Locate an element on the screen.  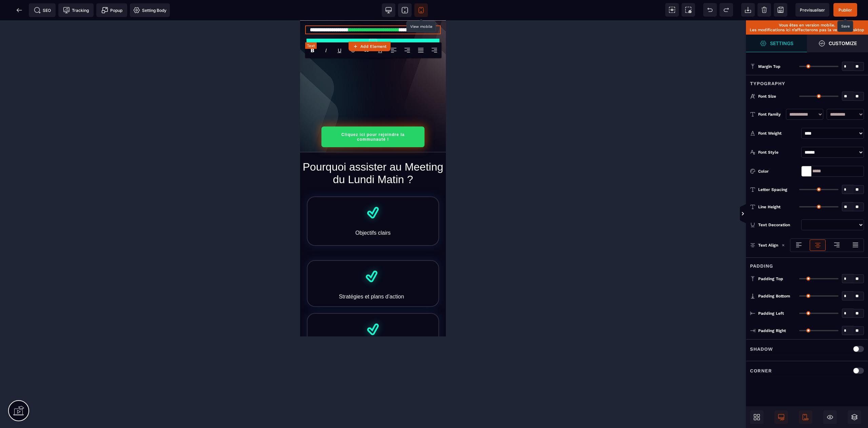
p: Vous êtes en version mobile. is located at coordinates (807, 25).